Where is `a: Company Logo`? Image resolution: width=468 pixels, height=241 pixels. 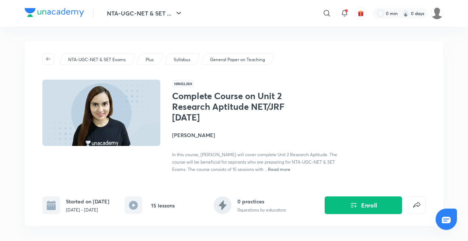
a: Company Logo is located at coordinates (54, 13).